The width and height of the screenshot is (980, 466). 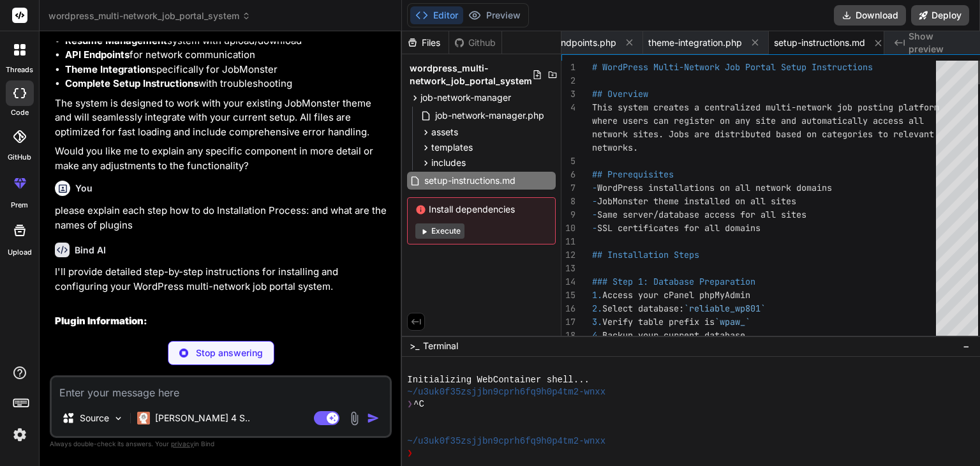 I want to click on span: job-network-manager, so click(x=466, y=98).